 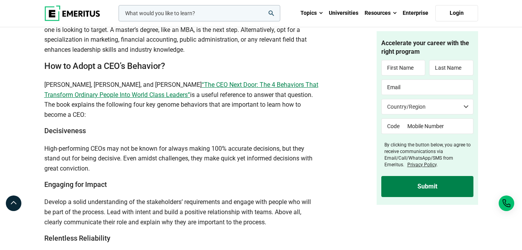 What do you see at coordinates (182, 238) in the screenshot?
I see `h3: Relentless Reliability` at bounding box center [182, 238].